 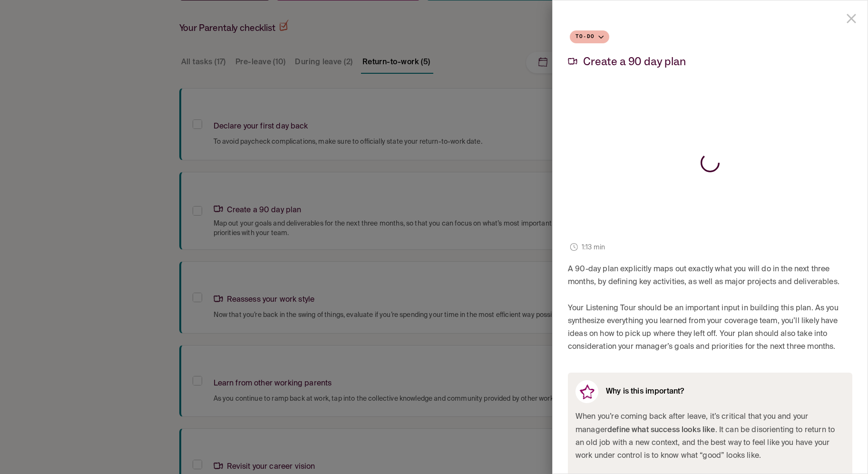 I want to click on p: When you’re coming back after leave, it’s critical that you and your manager . It can be disorien..., so click(x=711, y=437).